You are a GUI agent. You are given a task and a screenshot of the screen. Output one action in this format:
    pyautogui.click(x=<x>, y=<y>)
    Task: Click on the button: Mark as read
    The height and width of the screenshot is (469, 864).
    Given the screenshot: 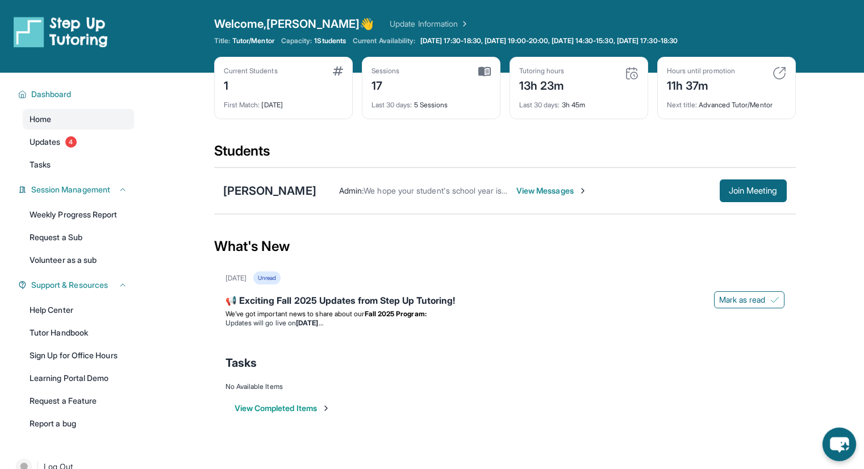 What is the action you would take?
    pyautogui.click(x=749, y=300)
    